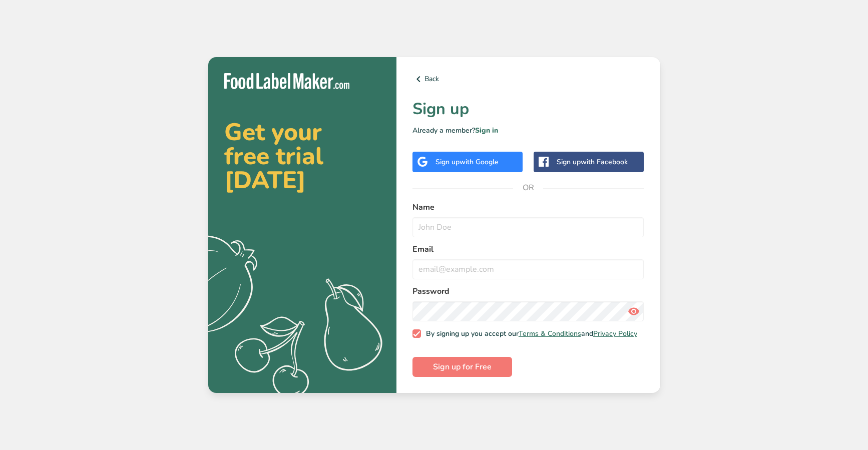  I want to click on label: Password, so click(528, 291).